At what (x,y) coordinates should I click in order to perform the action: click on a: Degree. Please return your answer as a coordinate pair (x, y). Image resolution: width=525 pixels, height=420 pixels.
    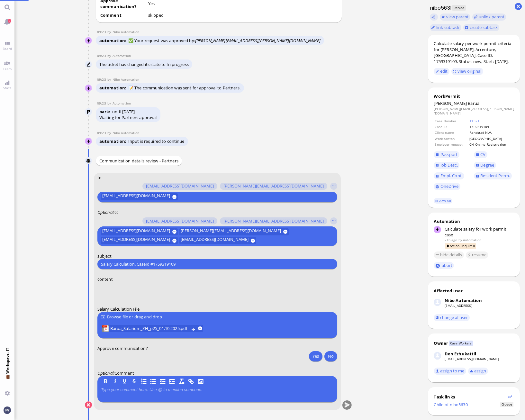
    Looking at the image, I should click on (485, 165).